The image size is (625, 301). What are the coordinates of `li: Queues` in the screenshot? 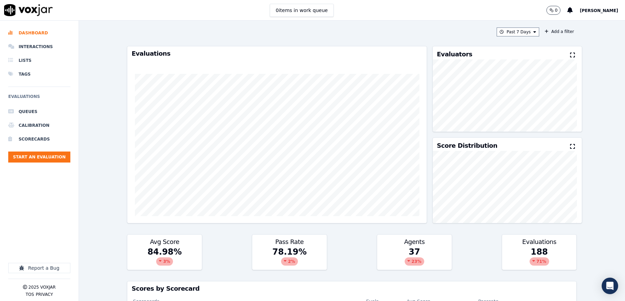 It's located at (39, 111).